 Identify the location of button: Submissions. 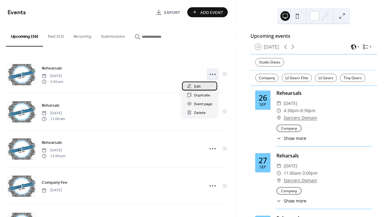
(113, 35).